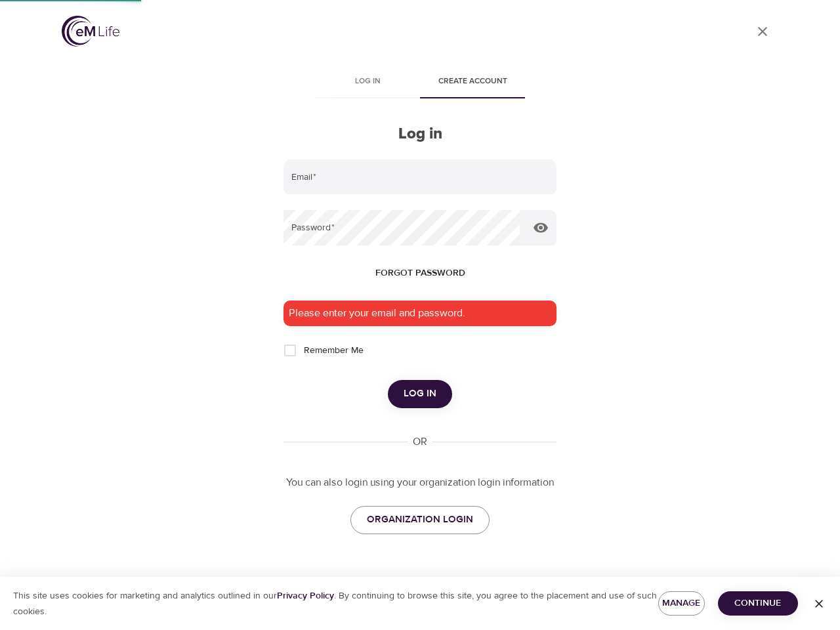  I want to click on p: You can also login using your organization login information, so click(420, 482).